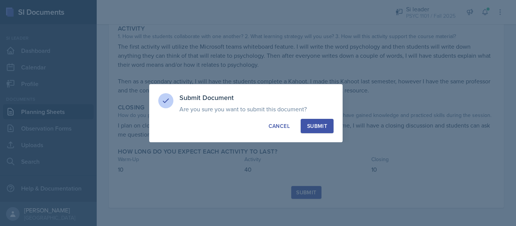 The image size is (516, 226). I want to click on button: Cancel, so click(279, 126).